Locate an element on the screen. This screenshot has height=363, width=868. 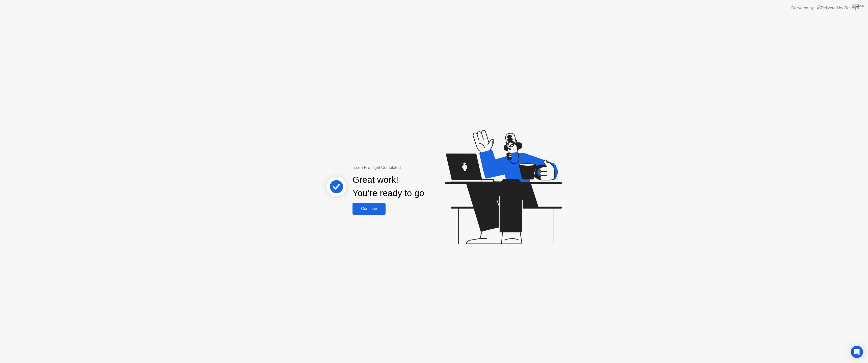
img: Close is located at coordinates (858, 6).